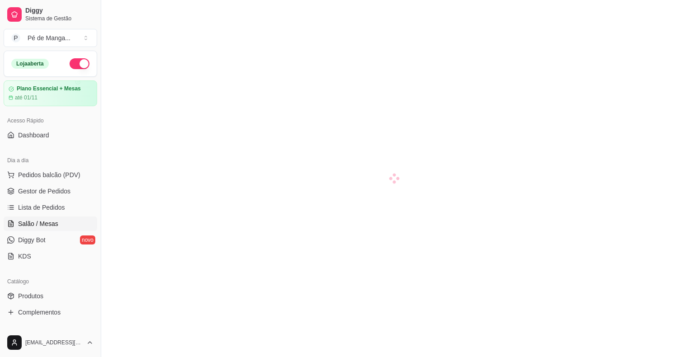  I want to click on a: Lista de Pedidos, so click(50, 207).